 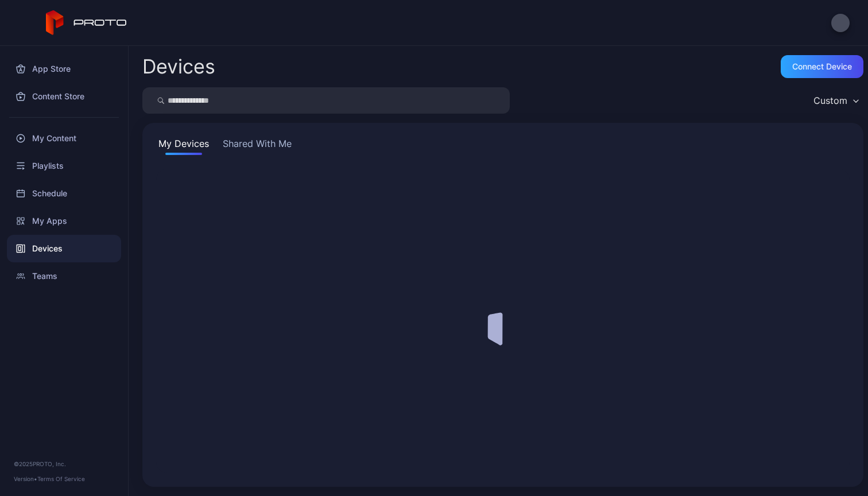 I want to click on a: Playlists, so click(x=64, y=166).